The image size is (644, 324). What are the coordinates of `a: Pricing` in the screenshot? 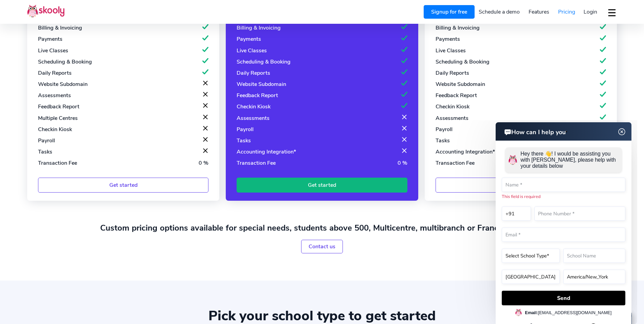 It's located at (567, 12).